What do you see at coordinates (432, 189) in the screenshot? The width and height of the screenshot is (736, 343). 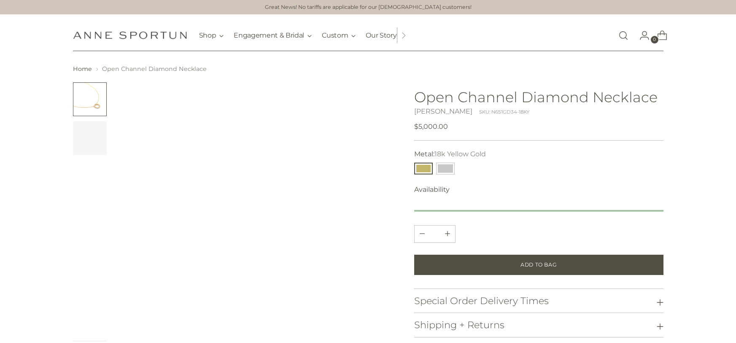 I see `span: Availability` at bounding box center [432, 189].